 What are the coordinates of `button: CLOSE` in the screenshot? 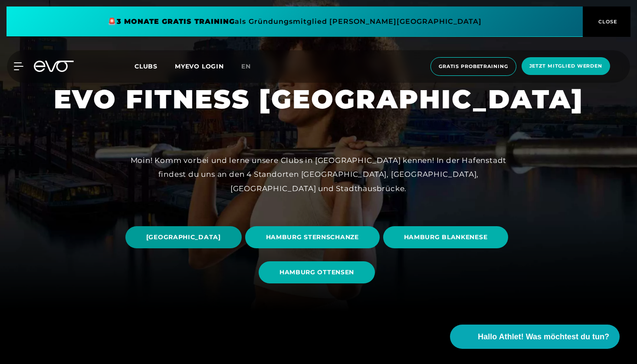 It's located at (607, 22).